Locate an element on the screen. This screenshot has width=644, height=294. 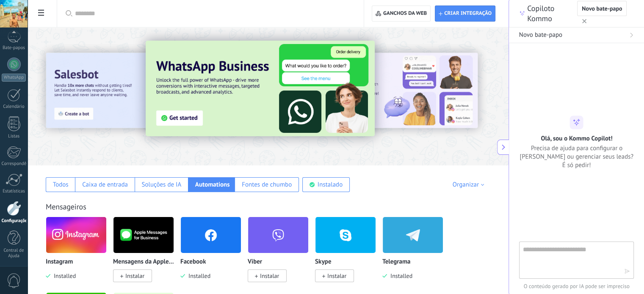
font: WhatsApp is located at coordinates (14, 78).